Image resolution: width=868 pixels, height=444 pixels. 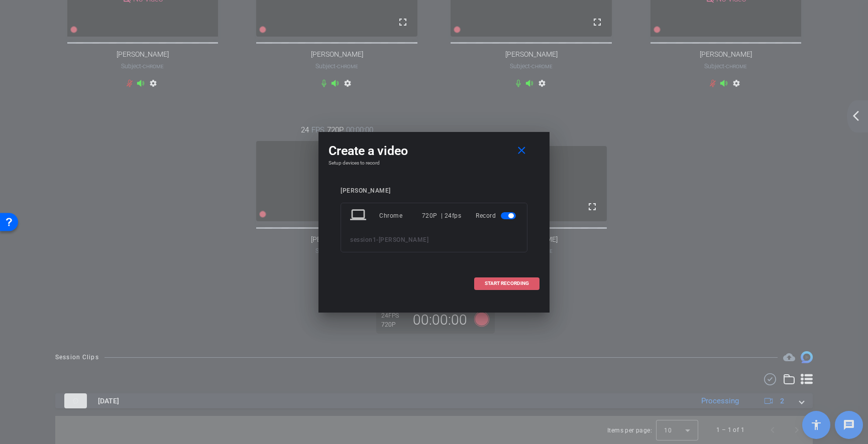 I want to click on span: session1, so click(x=363, y=240).